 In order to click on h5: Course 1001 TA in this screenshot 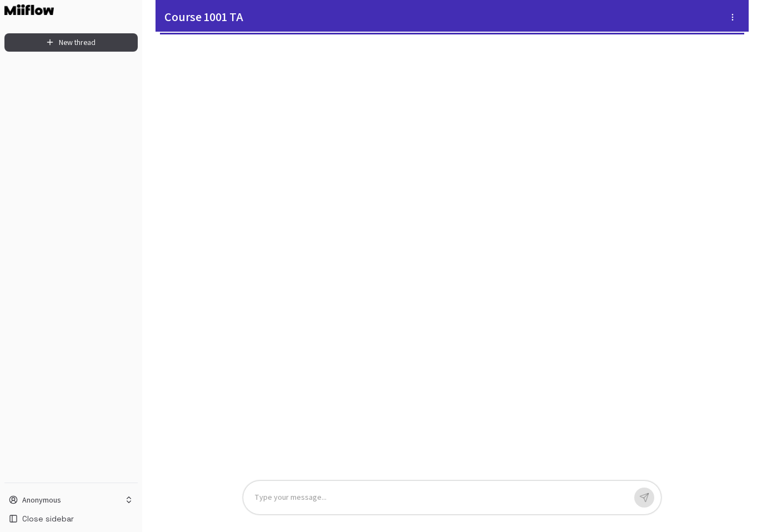, I will do `click(380, 17)`.